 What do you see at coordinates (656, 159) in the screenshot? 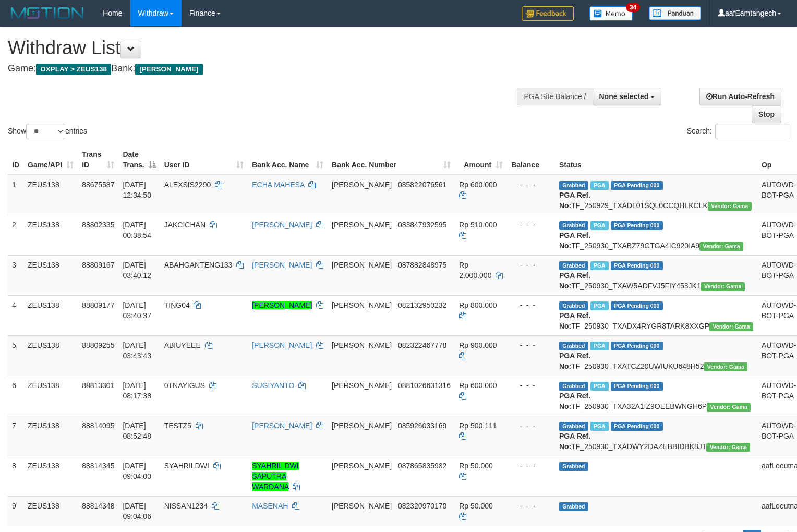
I see `th: Status` at bounding box center [656, 159].